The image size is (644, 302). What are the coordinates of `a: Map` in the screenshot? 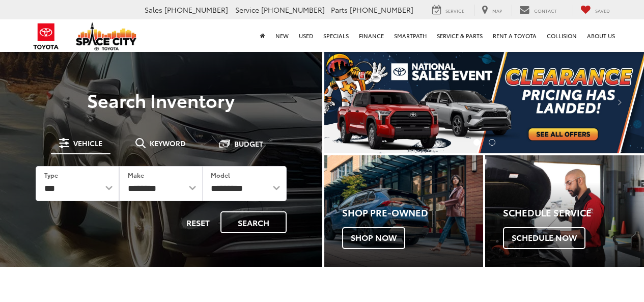 It's located at (492, 10).